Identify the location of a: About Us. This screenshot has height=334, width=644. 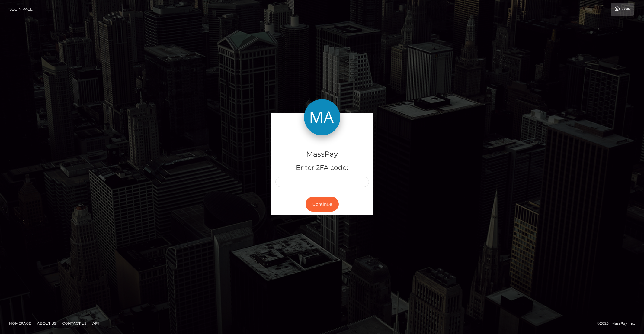
(46, 323).